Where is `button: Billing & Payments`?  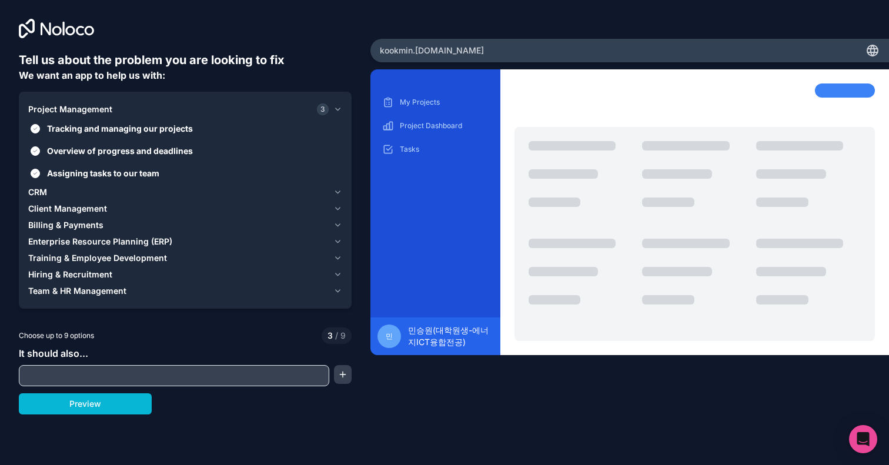
button: Billing & Payments is located at coordinates (185, 225).